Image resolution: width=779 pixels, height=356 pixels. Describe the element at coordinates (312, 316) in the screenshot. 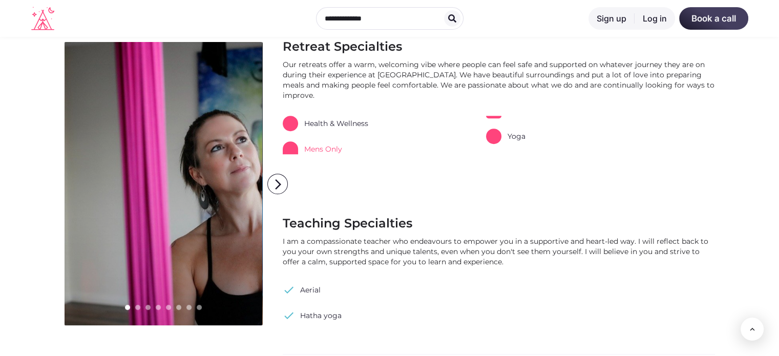

I see `a: check Hatha yoga` at that location.